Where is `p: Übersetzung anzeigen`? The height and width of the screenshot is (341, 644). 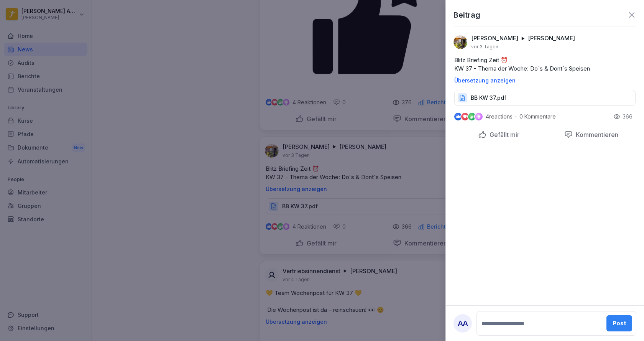
p: Übersetzung anzeigen is located at coordinates (545, 81).